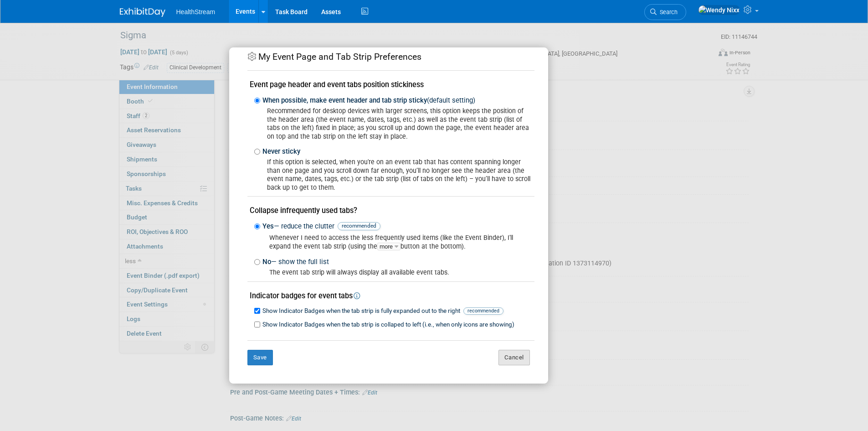 The height and width of the screenshot is (431, 868). What do you see at coordinates (514, 358) in the screenshot?
I see `button: Cancel` at bounding box center [514, 358].